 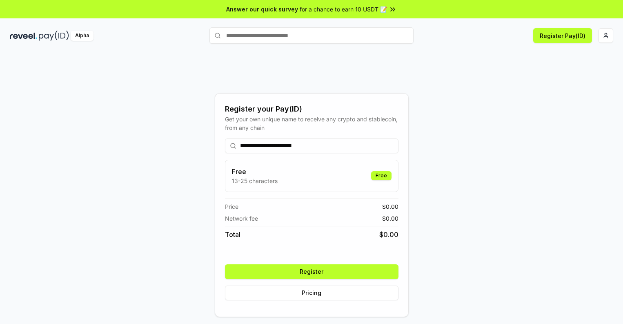 I want to click on h3: Free, so click(x=255, y=171).